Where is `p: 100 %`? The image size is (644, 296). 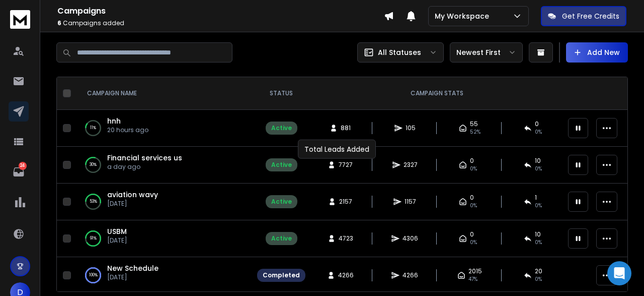
p: 100 % is located at coordinates (93, 275).